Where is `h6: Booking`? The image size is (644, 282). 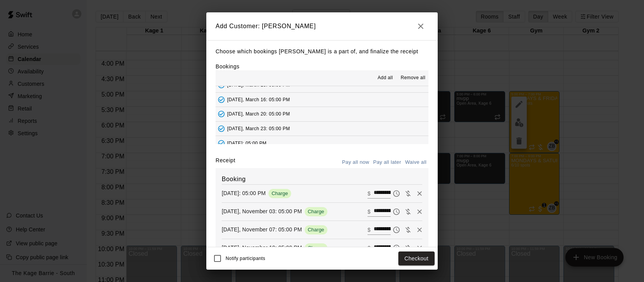
h6: Booking is located at coordinates (322, 179).